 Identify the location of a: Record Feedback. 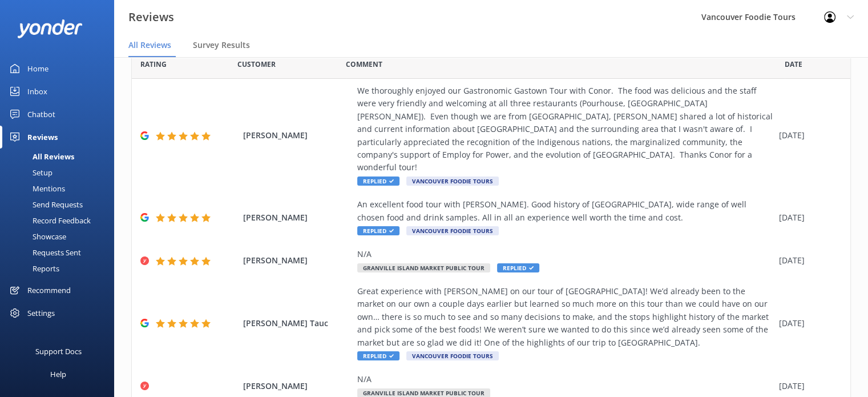
(60, 221).